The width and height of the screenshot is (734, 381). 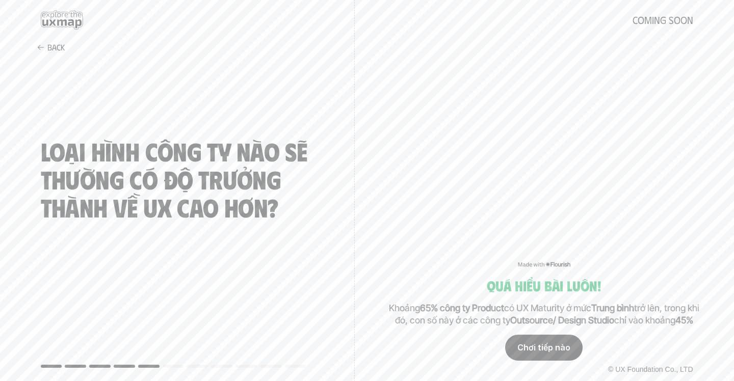 What do you see at coordinates (462, 308) in the screenshot?
I see `strong: 65% công ty Product` at bounding box center [462, 308].